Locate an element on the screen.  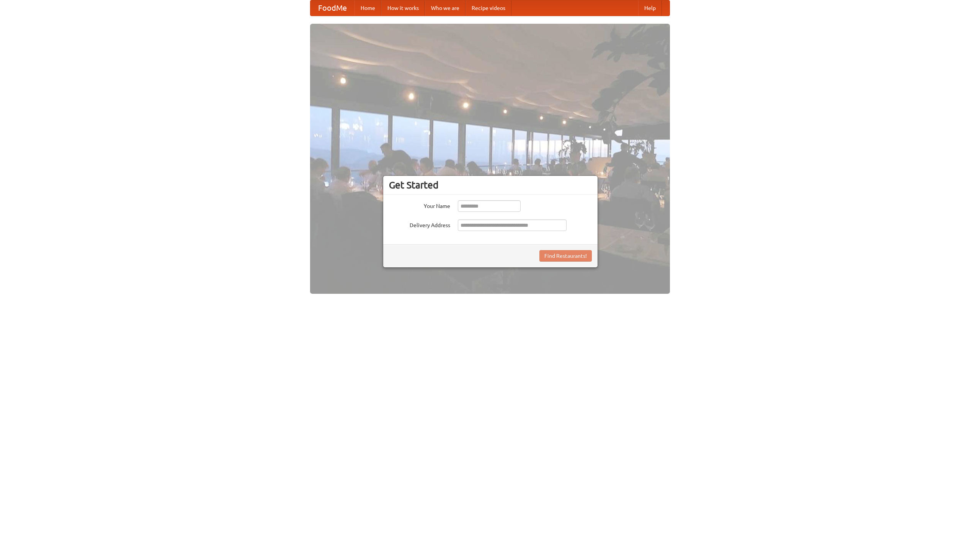
h3: Get Started is located at coordinates (490, 185).